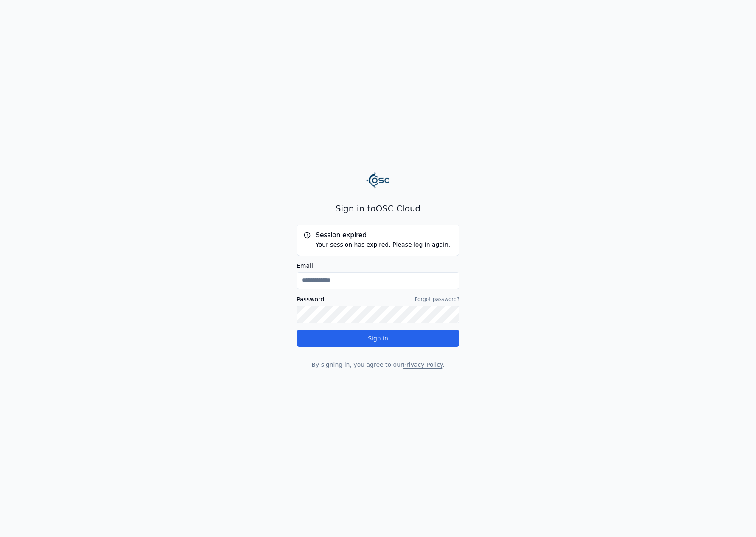 This screenshot has width=756, height=537. Describe the element at coordinates (378, 236) in the screenshot. I see `h5: Session expired` at that location.